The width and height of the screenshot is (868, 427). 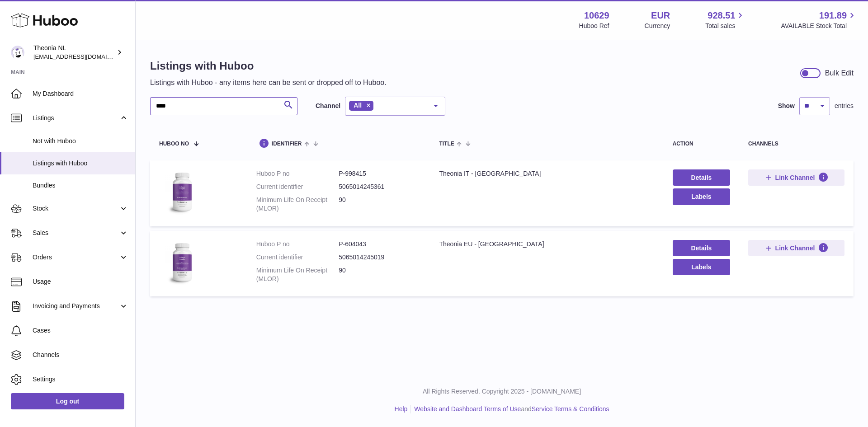 What do you see at coordinates (661, 15) in the screenshot?
I see `strong: EUR` at bounding box center [661, 15].